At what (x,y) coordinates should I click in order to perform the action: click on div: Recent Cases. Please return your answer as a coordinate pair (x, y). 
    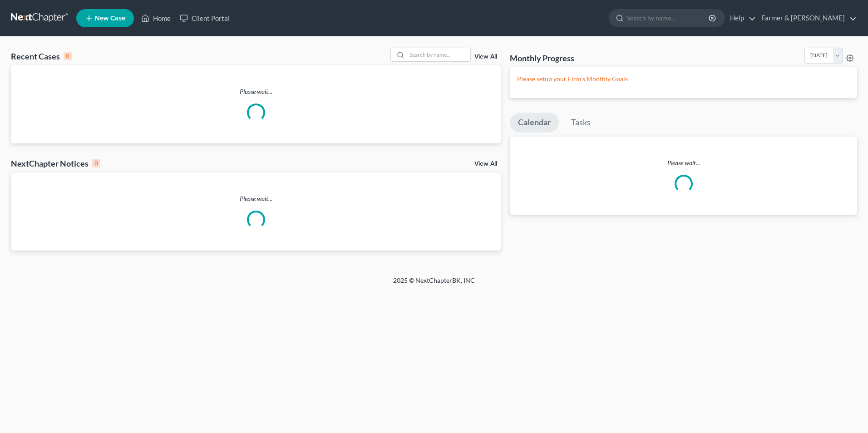
    Looking at the image, I should click on (42, 56).